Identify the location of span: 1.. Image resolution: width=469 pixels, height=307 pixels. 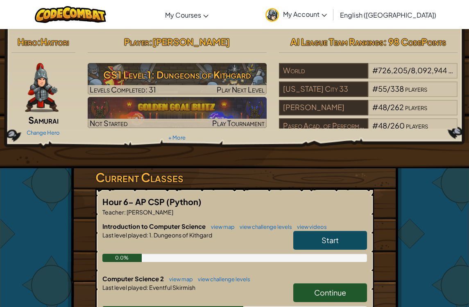
(150, 235).